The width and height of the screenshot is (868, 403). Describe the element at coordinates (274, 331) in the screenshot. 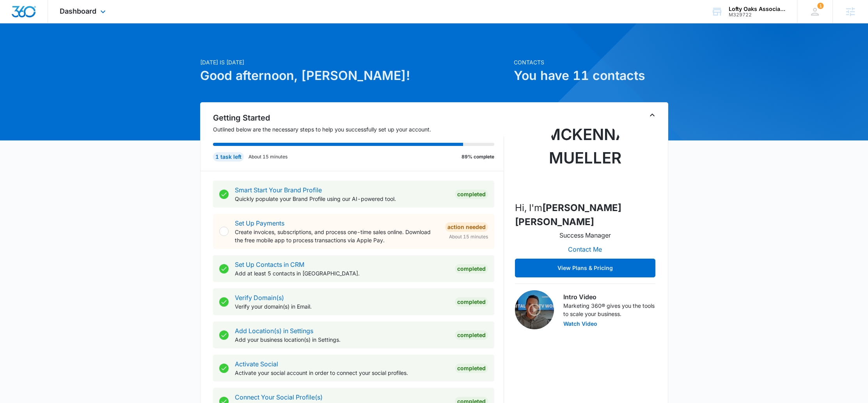

I see `a: Add Location(s) in Settings` at that location.